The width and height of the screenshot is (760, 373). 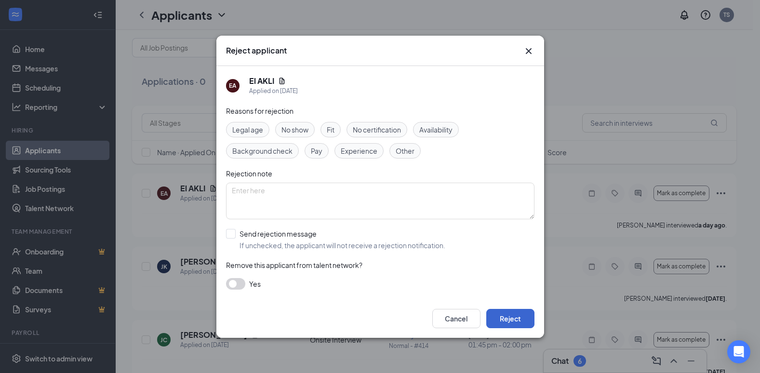 I want to click on h5: El AKLI, so click(x=262, y=81).